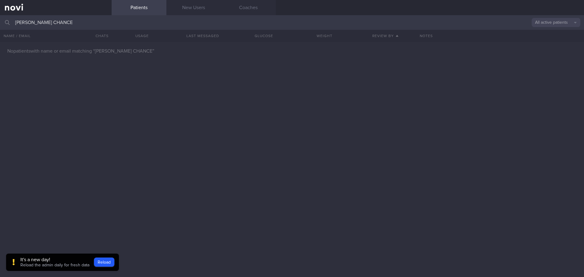 The width and height of the screenshot is (584, 277). Describe the element at coordinates (556, 23) in the screenshot. I see `button: All active patients` at that location.